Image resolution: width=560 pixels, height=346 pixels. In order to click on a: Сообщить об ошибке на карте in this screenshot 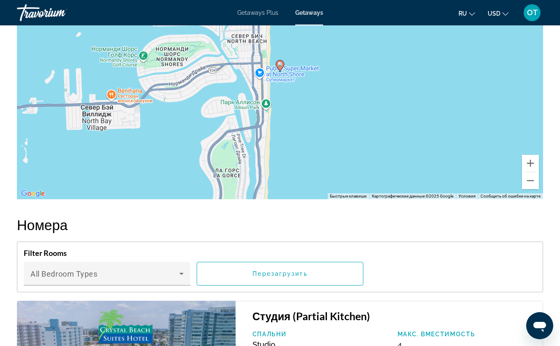, I will do `click(511, 196)`.